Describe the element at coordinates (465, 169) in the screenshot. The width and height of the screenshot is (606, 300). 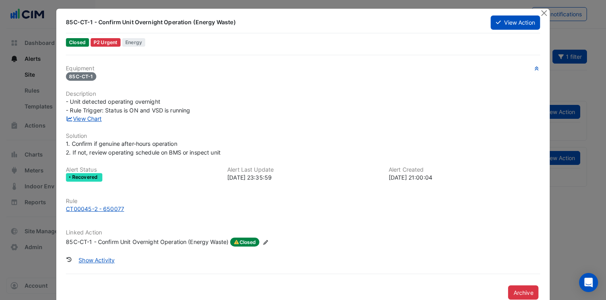
I see `h6: Alert Created` at that location.